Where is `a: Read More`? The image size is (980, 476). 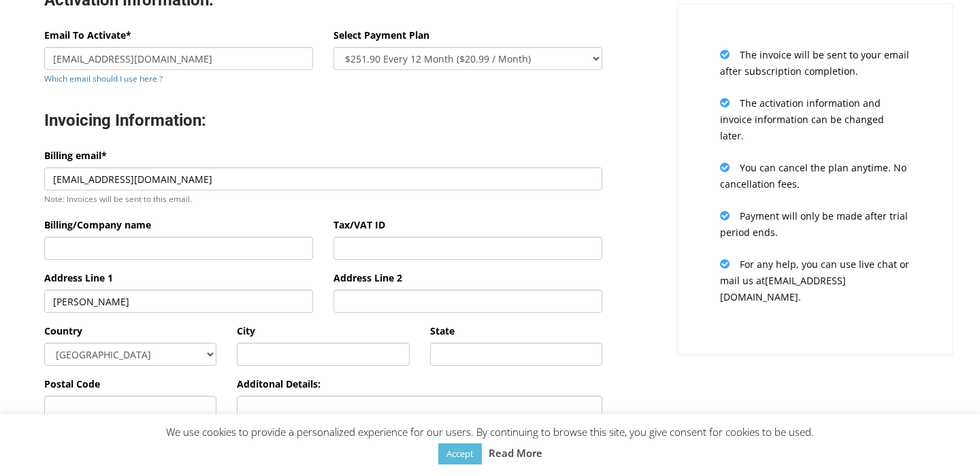 a: Read More is located at coordinates (515, 453).